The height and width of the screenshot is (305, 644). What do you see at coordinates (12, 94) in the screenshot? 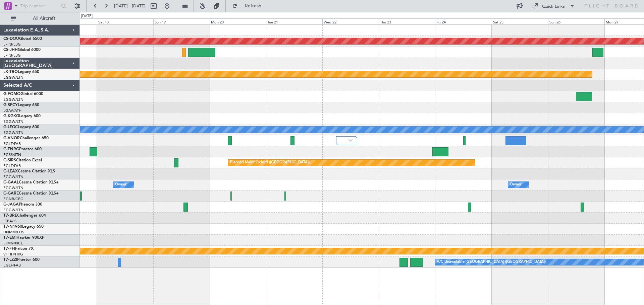
I see `span: G-FOMO` at bounding box center [12, 94].